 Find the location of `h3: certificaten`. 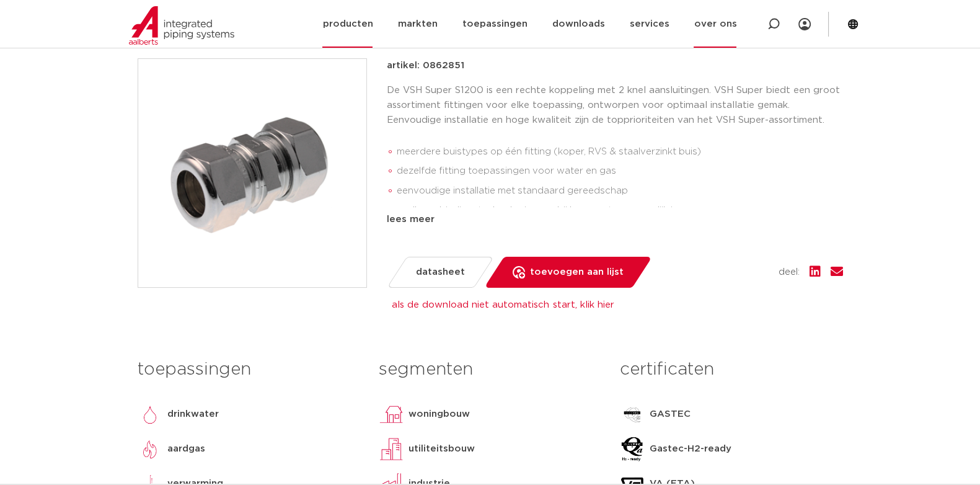

h3: certificaten is located at coordinates (731, 370).